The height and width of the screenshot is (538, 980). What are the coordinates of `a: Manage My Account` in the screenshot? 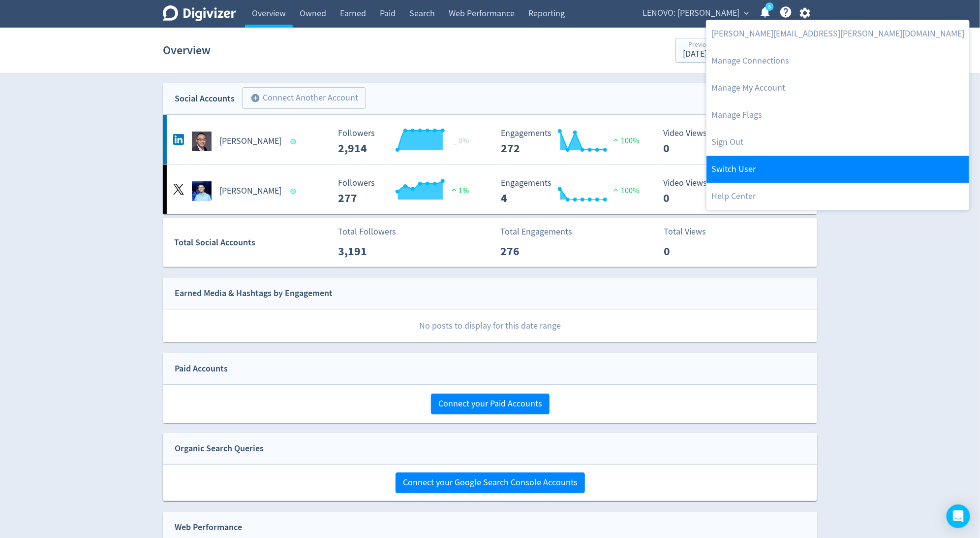 It's located at (838, 87).